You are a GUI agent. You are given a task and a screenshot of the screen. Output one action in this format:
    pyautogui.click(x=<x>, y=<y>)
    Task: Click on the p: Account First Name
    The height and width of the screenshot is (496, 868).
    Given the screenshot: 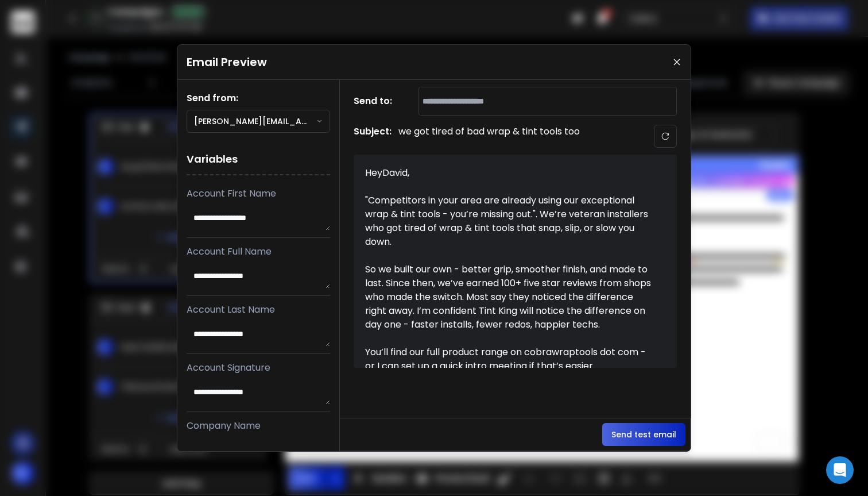 What is the action you would take?
    pyautogui.click(x=258, y=193)
    